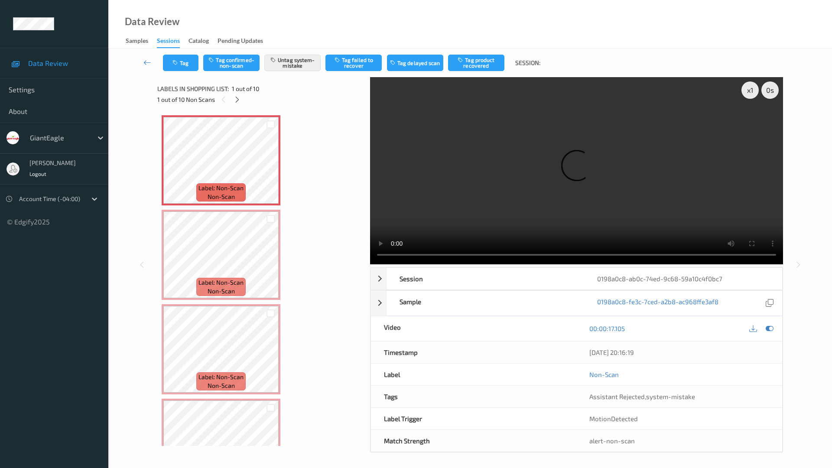 This screenshot has height=468, width=832. What do you see at coordinates (168, 42) in the screenshot?
I see `div: Sessions` at bounding box center [168, 42].